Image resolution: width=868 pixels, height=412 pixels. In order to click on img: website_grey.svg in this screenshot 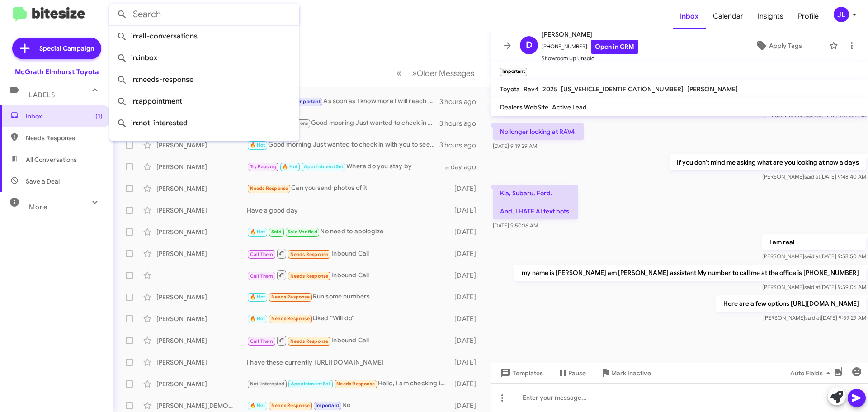, I will do `click(18, 27)`.